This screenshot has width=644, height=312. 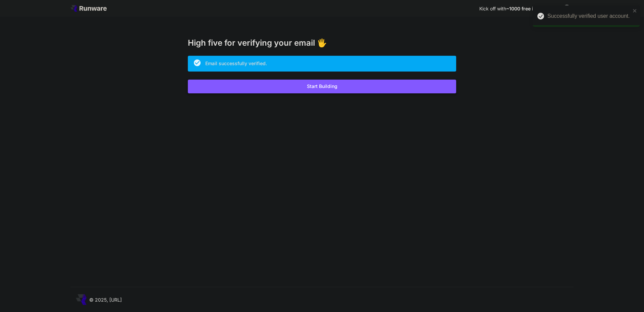 What do you see at coordinates (532, 9) in the screenshot?
I see `span: ~1000 free images! 🎈` at bounding box center [532, 9].